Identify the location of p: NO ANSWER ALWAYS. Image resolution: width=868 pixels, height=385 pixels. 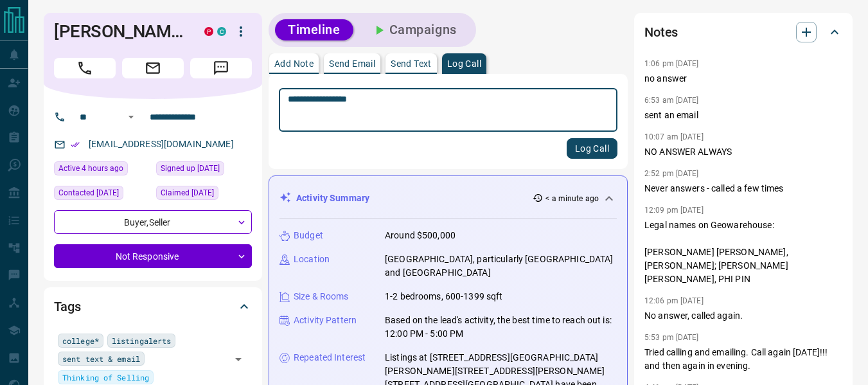
(744, 152).